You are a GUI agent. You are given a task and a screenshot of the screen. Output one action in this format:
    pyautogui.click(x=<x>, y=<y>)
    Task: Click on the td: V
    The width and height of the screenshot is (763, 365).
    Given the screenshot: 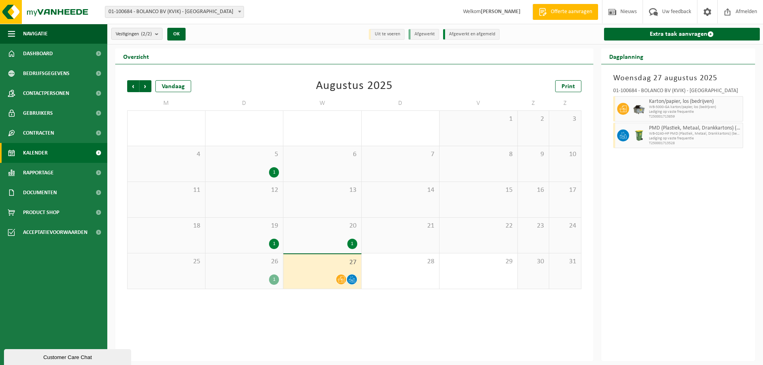 What is the action you would take?
    pyautogui.click(x=478, y=103)
    